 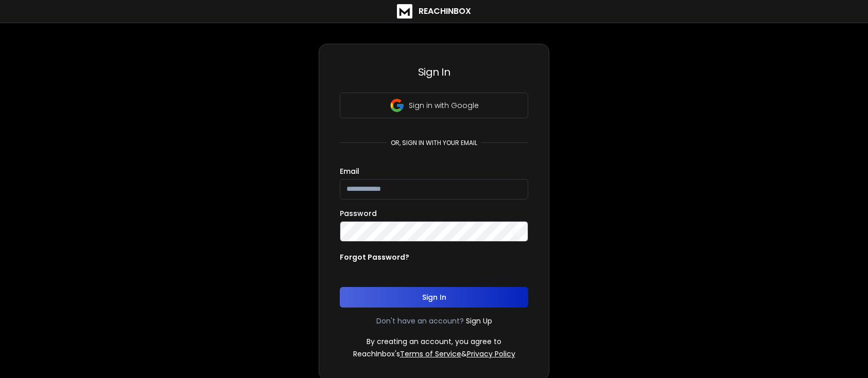 I want to click on label: Password, so click(x=358, y=213).